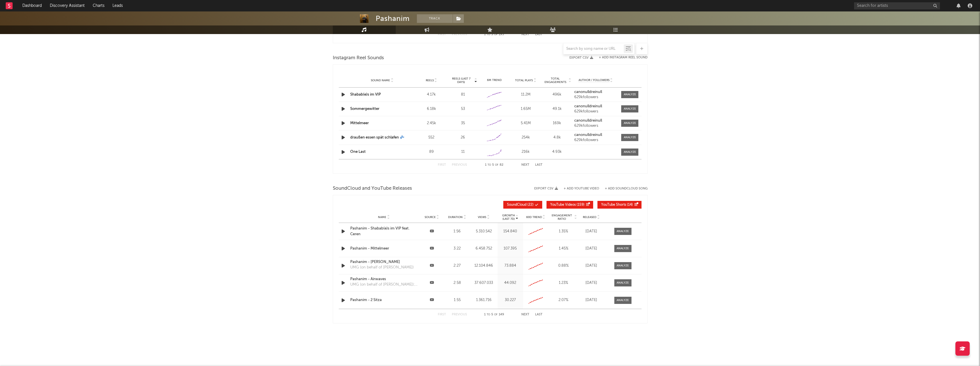  I want to click on span: Released, so click(589, 217).